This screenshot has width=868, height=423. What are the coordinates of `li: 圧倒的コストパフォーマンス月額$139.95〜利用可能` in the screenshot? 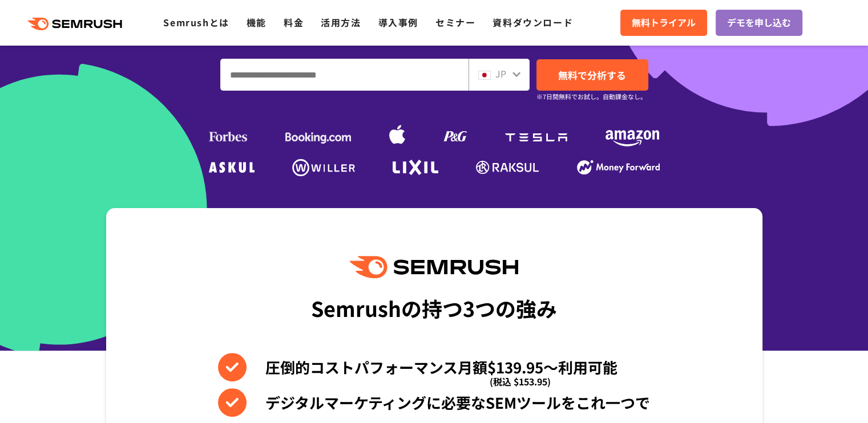 It's located at (434, 367).